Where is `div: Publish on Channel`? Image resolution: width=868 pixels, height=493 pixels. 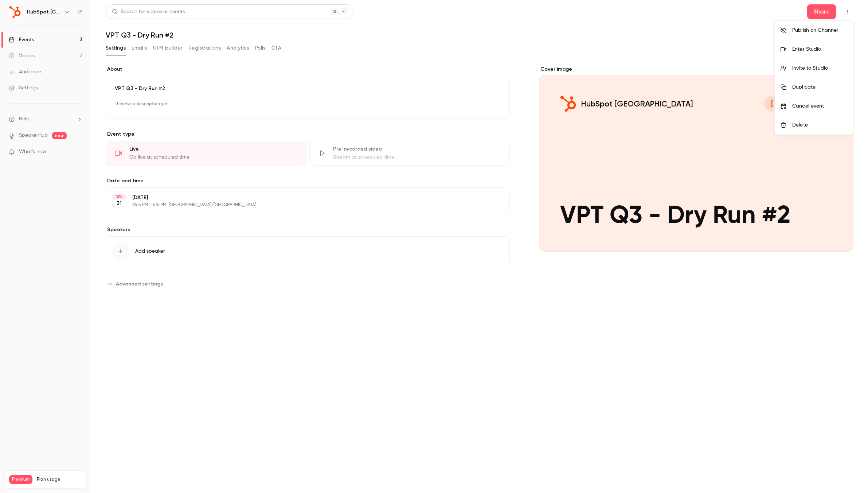
div: Publish on Channel is located at coordinates (820, 30).